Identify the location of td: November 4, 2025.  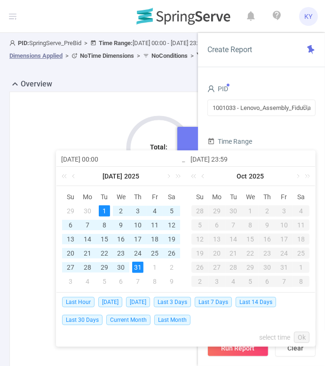
(234, 282).